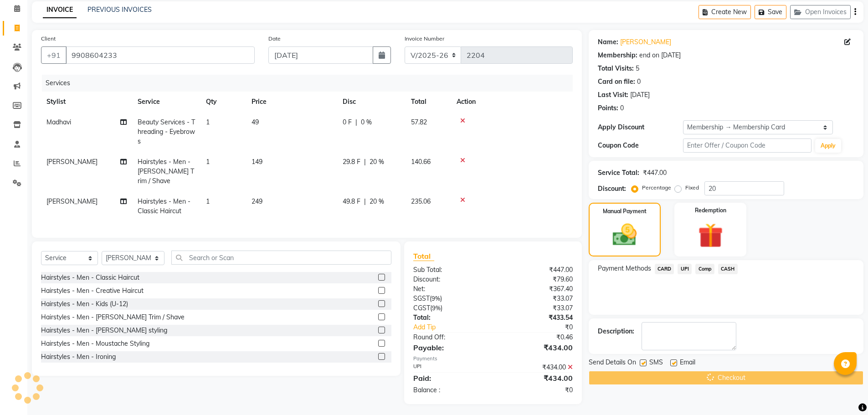 The image size is (868, 415). Describe the element at coordinates (657, 188) in the screenshot. I see `label: Percentage` at that location.